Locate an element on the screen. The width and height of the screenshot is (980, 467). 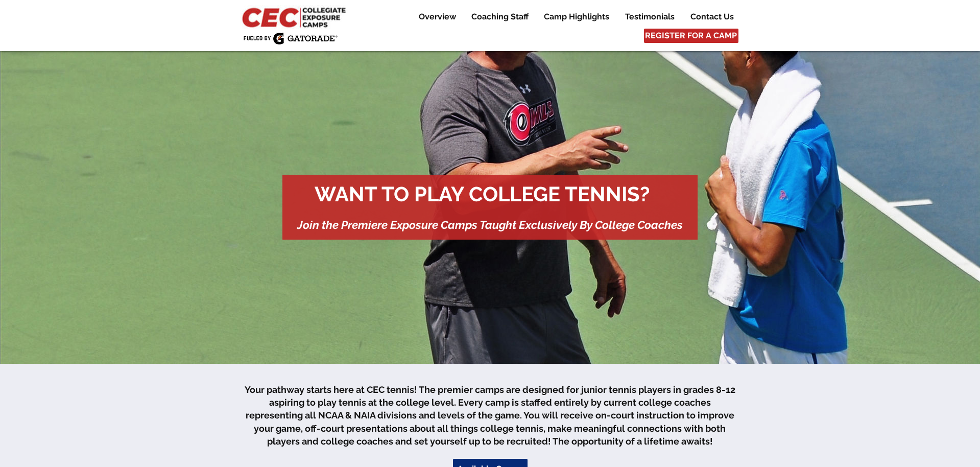
a: Contact Us is located at coordinates (712, 17).